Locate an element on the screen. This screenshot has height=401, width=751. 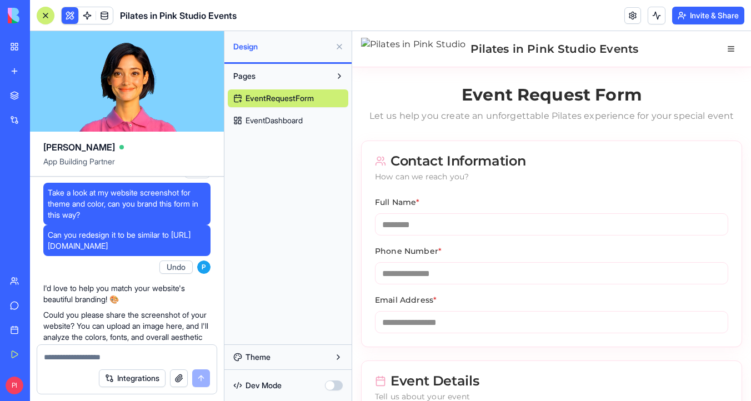
button: Integrations is located at coordinates (132, 378).